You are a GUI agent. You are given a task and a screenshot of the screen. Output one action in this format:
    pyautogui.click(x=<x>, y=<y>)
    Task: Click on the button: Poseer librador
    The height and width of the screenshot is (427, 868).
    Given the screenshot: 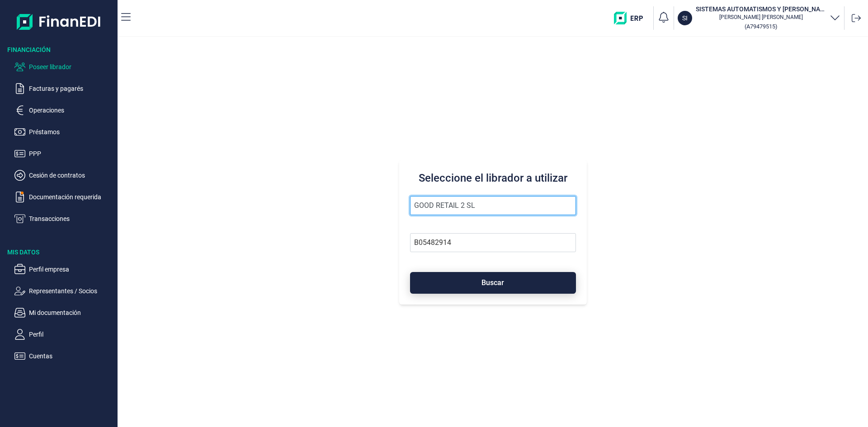 What is the action you would take?
    pyautogui.click(x=64, y=67)
    